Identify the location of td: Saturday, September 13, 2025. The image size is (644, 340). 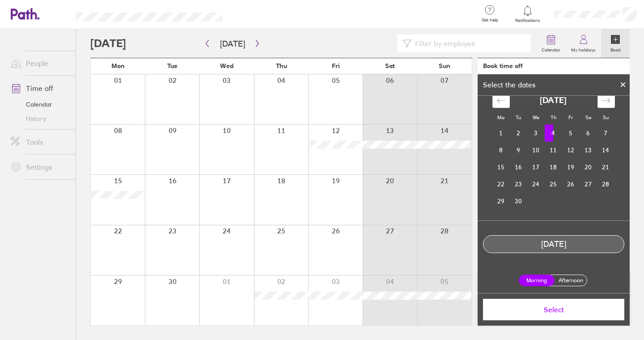
(588, 150).